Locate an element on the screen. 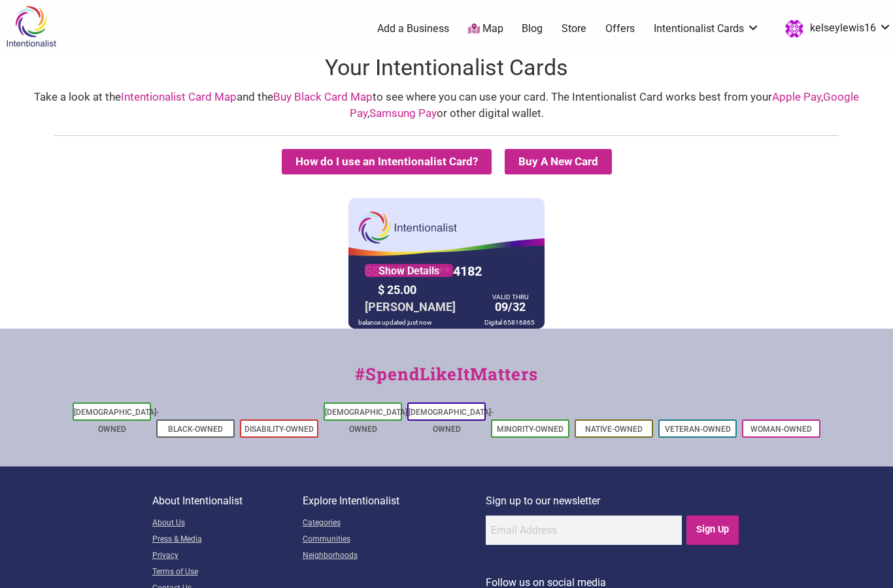 The image size is (893, 588). a: Terms of Use is located at coordinates (227, 573).